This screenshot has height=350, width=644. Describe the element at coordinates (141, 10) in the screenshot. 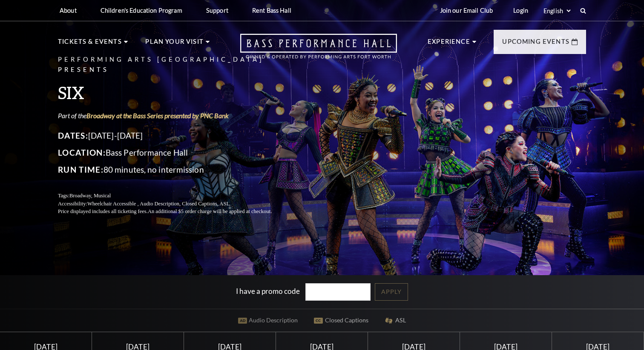

I see `p: Children's Education Program` at that location.